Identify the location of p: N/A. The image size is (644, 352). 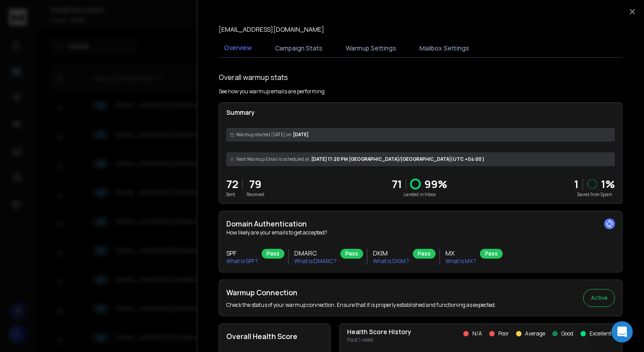
(477, 334).